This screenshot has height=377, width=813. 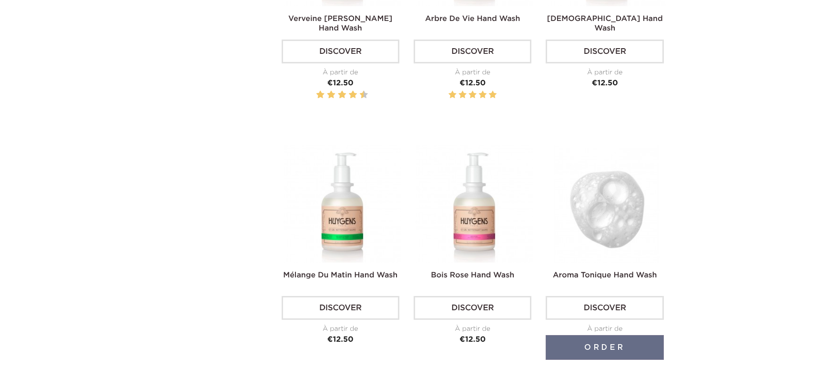 I want to click on button: Order, so click(x=604, y=347).